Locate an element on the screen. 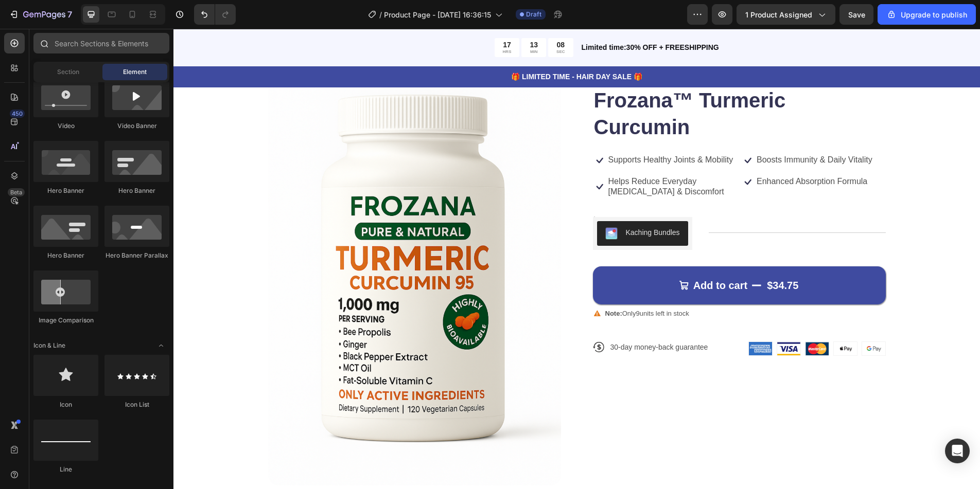 Image resolution: width=980 pixels, height=489 pixels. button: 7 is located at coordinates (40, 15).